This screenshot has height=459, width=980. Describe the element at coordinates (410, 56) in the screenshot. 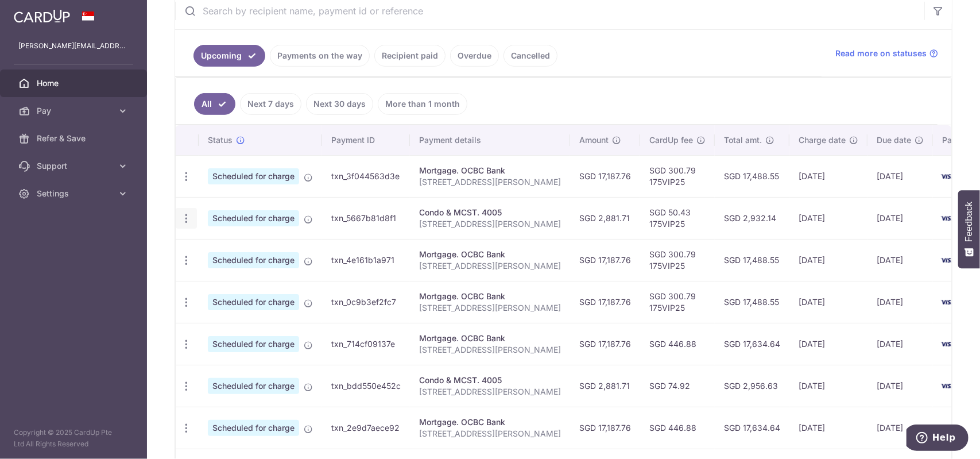

I see `a: Recipient paid` at that location.